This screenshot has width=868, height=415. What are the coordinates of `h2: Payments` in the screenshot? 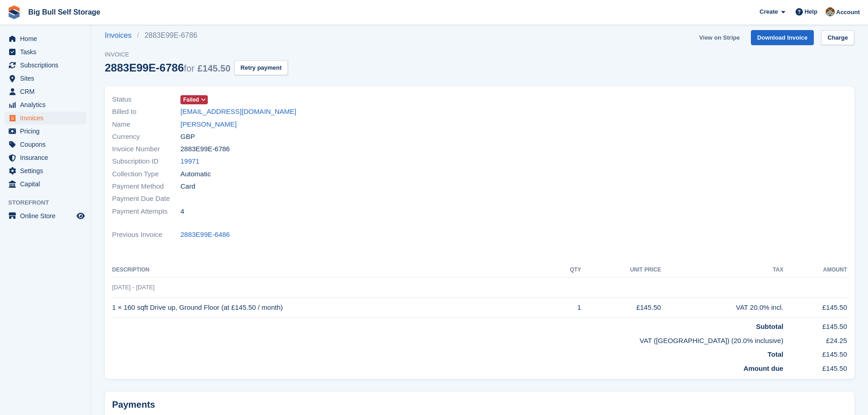 It's located at (479, 404).